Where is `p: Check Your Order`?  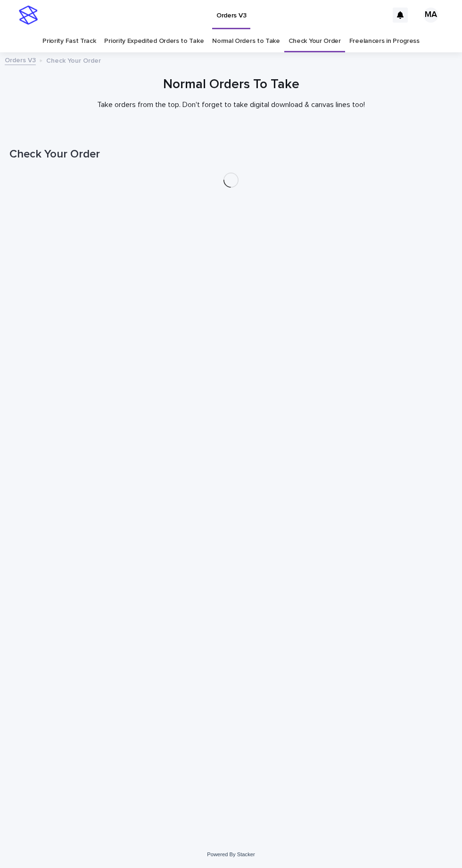
p: Check Your Order is located at coordinates (73, 60).